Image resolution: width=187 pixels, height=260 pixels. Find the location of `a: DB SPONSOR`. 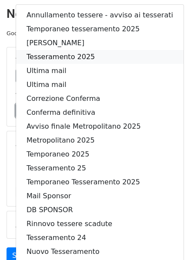

a: DB SPONSOR is located at coordinates (100, 210).